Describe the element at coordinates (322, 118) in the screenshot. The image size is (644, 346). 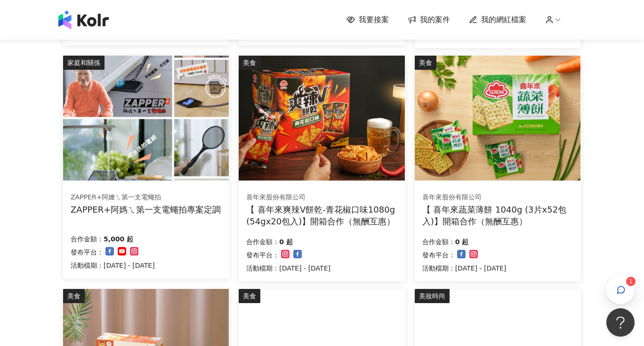
I see `img: 喜年來爽辣V餅乾-青花椒口味1080g (54gx20包入)` at that location.